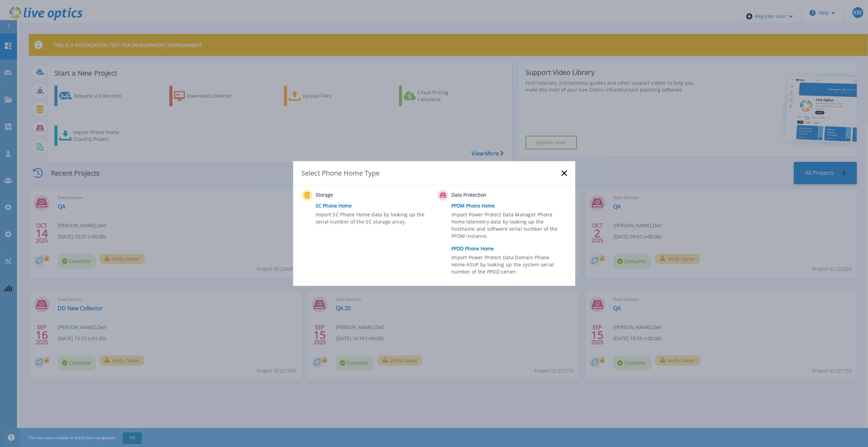 This screenshot has width=868, height=447. I want to click on a: PPDM Phone Home, so click(510, 205).